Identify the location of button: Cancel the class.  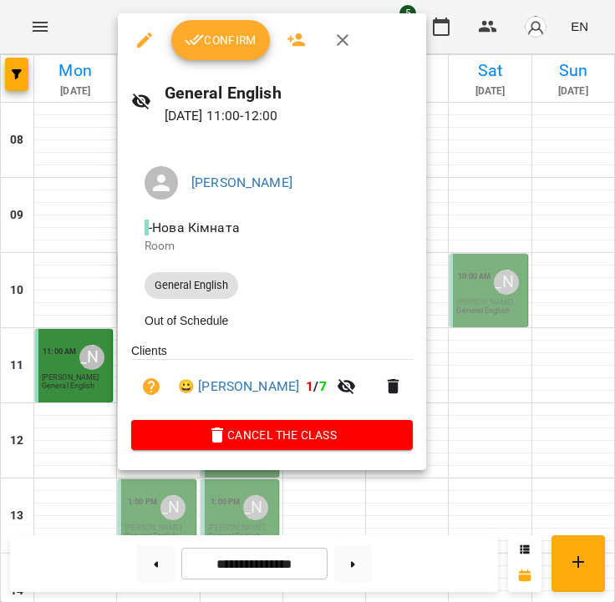
(271, 435).